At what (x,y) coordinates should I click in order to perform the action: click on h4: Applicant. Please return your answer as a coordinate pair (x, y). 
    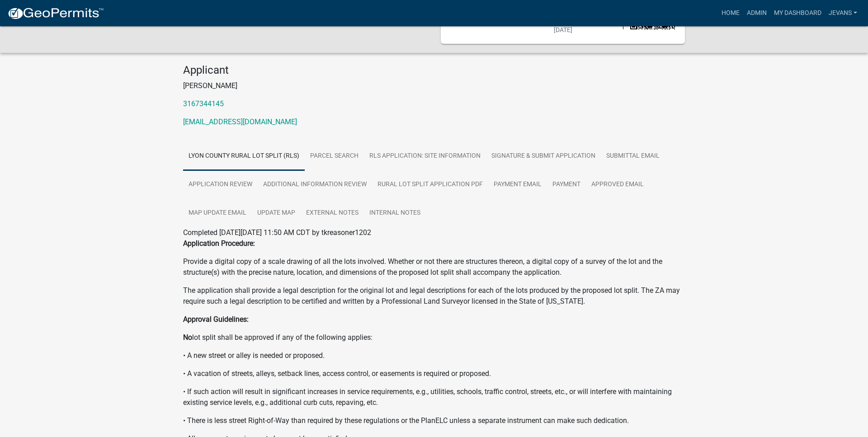
    Looking at the image, I should click on (434, 70).